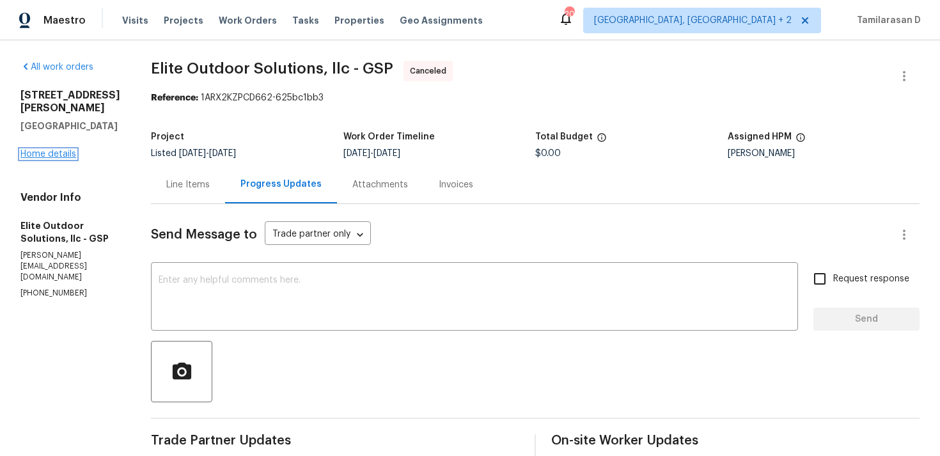 This screenshot has width=940, height=456. I want to click on span: Projects, so click(184, 20).